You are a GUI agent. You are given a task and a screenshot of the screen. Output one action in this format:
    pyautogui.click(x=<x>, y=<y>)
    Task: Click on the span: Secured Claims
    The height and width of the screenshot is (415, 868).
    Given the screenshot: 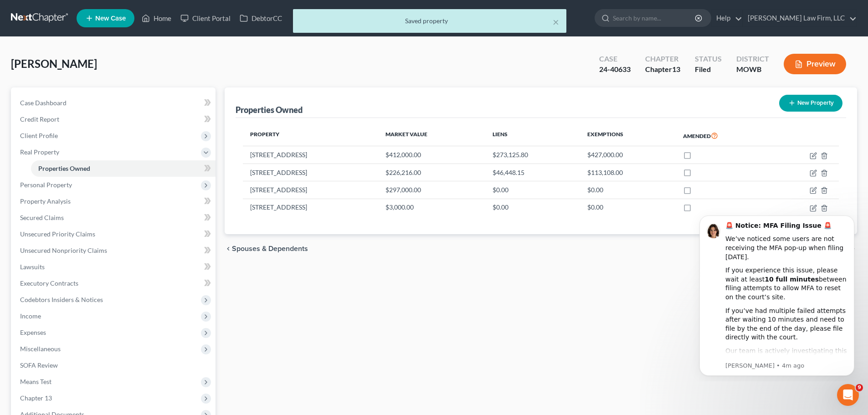 What is the action you would take?
    pyautogui.click(x=42, y=218)
    